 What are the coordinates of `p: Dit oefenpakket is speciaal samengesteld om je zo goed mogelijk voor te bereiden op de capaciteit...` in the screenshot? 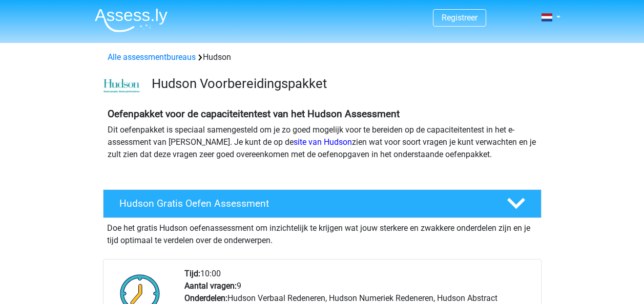 It's located at (322, 142).